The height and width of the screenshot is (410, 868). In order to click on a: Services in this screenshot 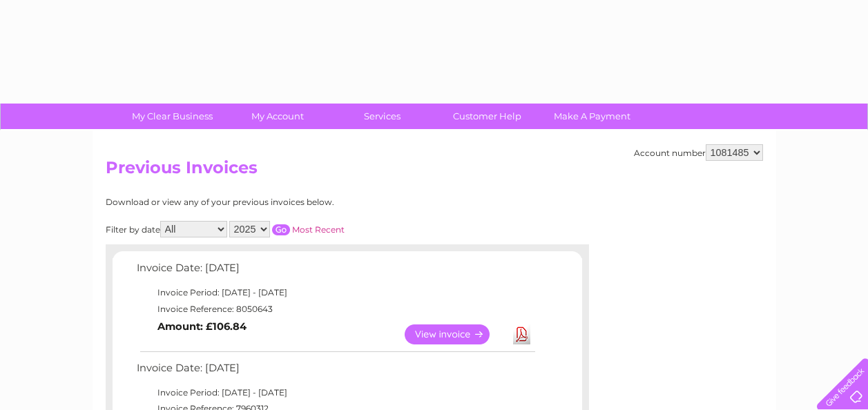, I will do `click(381, 116)`.